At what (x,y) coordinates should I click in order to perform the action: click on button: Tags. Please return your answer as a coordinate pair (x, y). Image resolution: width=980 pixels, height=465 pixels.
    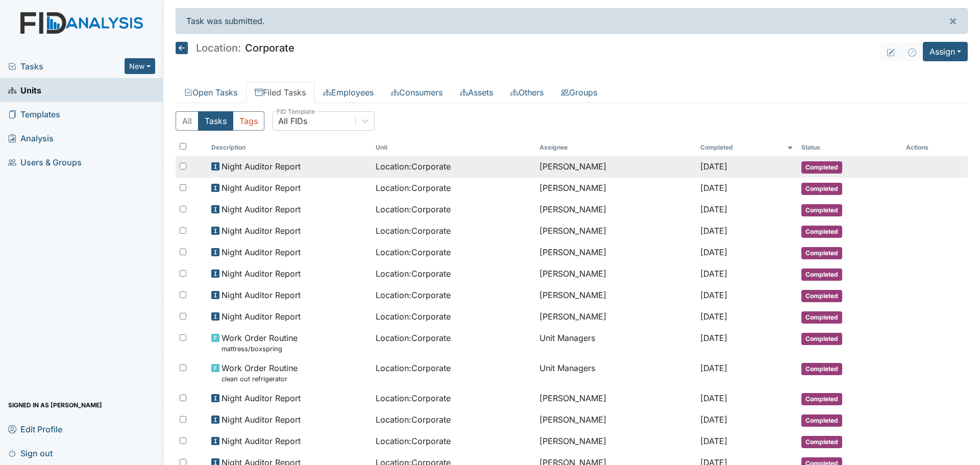
    Looking at the image, I should click on (248, 121).